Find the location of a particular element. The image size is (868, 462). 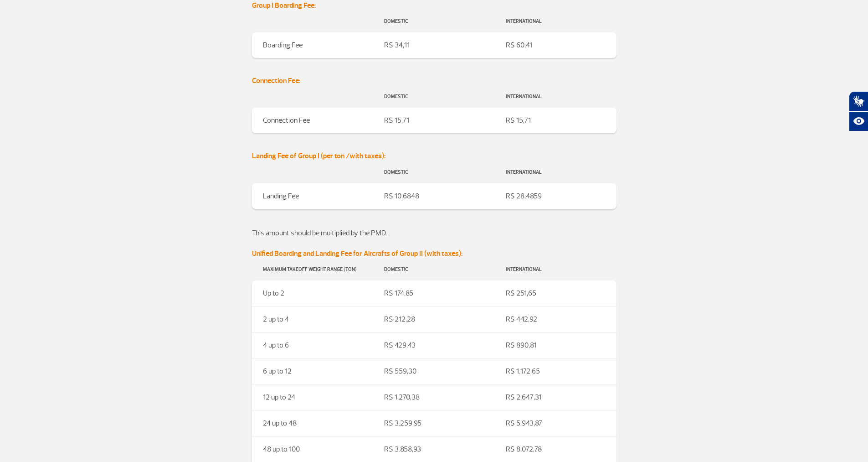

td: R$ 28,4859 is located at coordinates (556, 196).